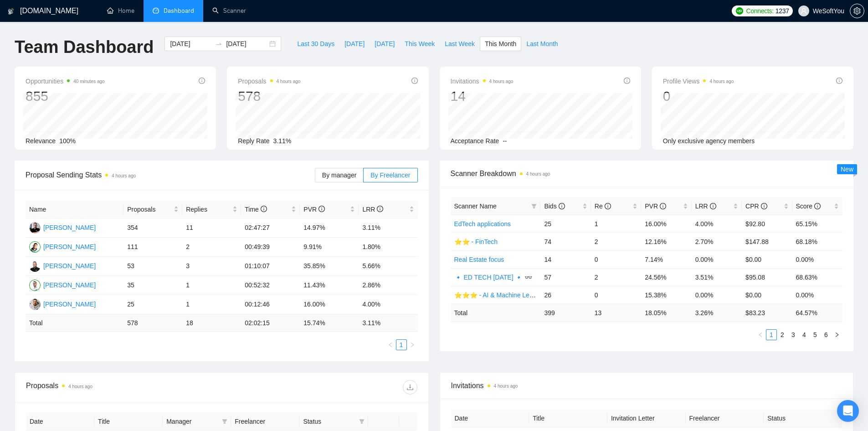 The image size is (868, 431). Describe the element at coordinates (717, 241) in the screenshot. I see `td: 2.70%` at that location.